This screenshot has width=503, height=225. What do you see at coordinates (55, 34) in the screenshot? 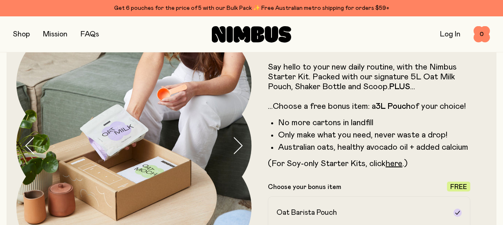
I see `a: Mission` at bounding box center [55, 34].